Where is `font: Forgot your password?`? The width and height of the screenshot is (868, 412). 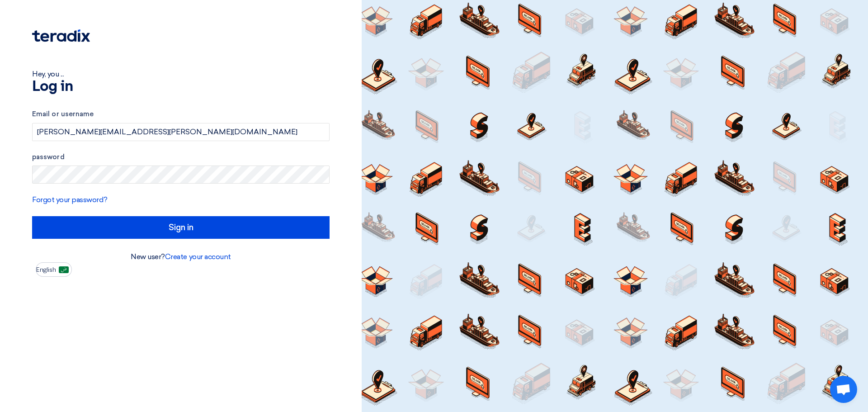 font: Forgot your password? is located at coordinates (70, 199).